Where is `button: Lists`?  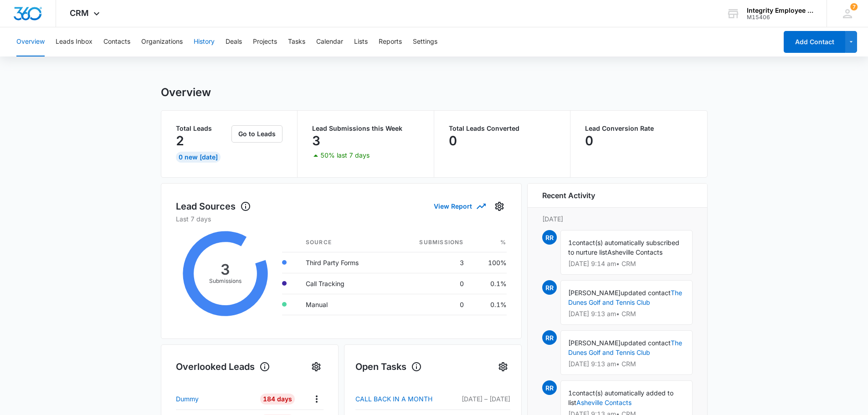 button: Lists is located at coordinates (361, 42).